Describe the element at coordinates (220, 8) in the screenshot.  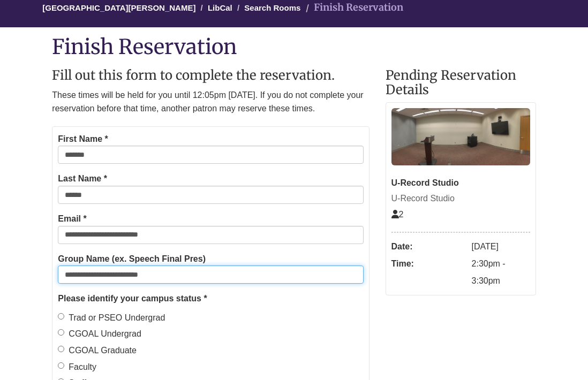
I see `a: LibCal` at that location.